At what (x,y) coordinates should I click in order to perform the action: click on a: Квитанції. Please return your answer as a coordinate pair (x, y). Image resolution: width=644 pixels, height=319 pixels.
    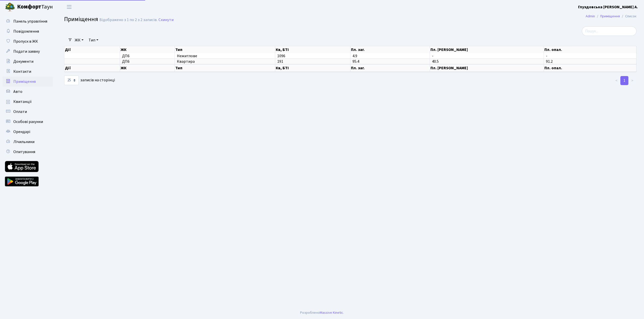
    Looking at the image, I should click on (28, 101).